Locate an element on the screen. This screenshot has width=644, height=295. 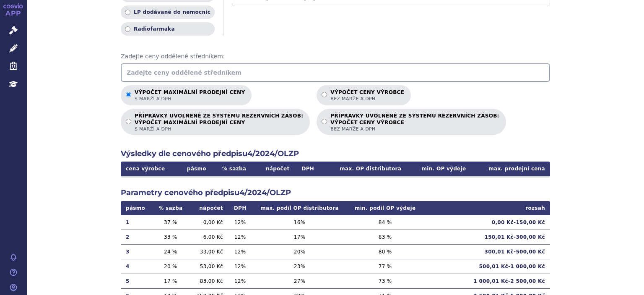
th: max. OP distributora is located at coordinates (364, 168).